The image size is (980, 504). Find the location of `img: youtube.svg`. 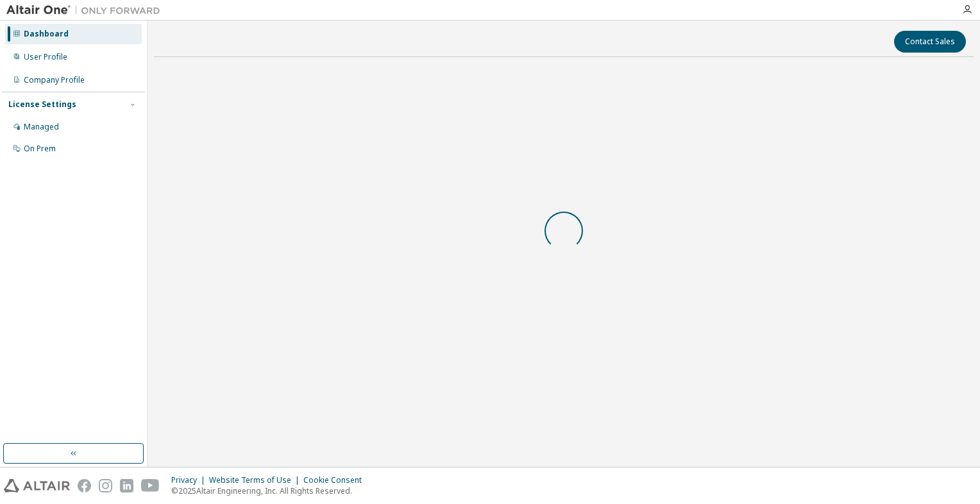

img: youtube.svg is located at coordinates (150, 486).